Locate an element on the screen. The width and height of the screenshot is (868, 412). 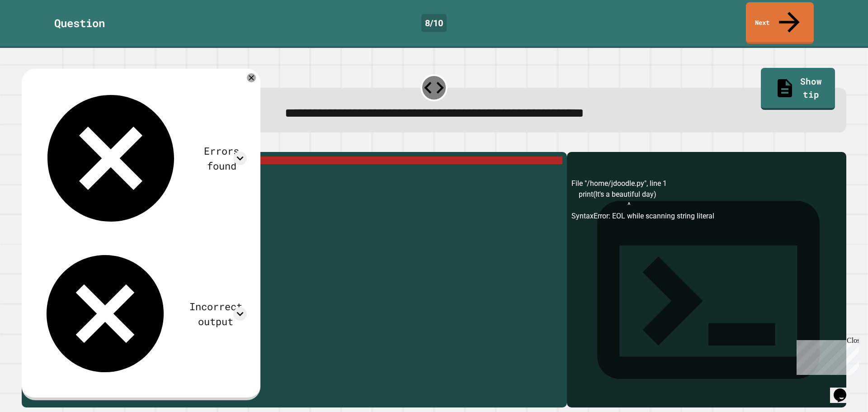
div: Errors found is located at coordinates (221, 159).